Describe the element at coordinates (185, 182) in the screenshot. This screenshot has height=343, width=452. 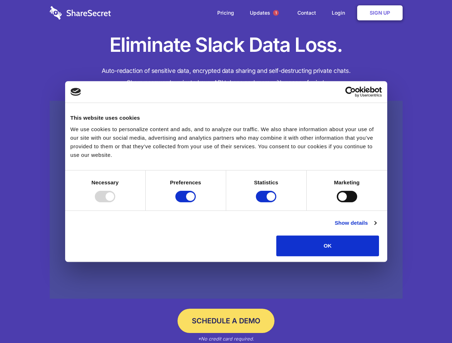
I see `strong: Preferences` at that location.